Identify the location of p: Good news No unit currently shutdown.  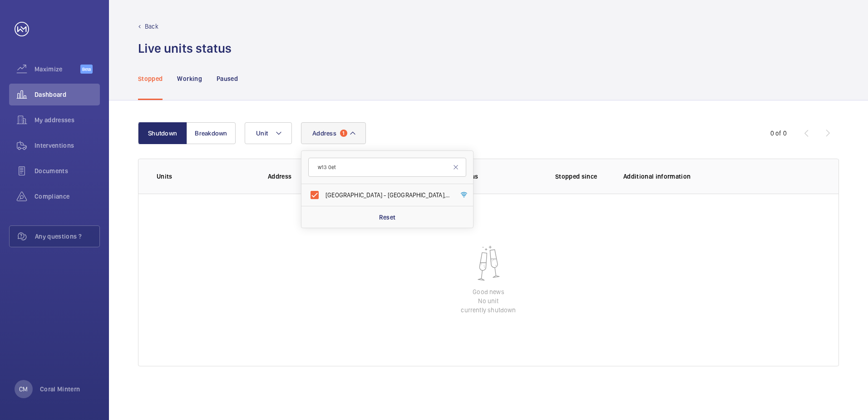
(488, 301).